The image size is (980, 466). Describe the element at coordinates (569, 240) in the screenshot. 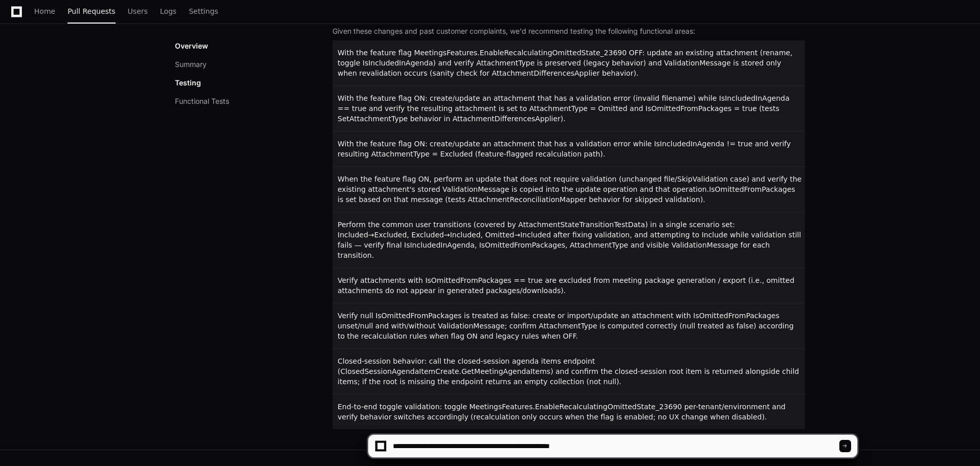

I see `span: Perform the common user transitions (covered by AttachmentStateTransitionTestData) in a single sc...` at that location.